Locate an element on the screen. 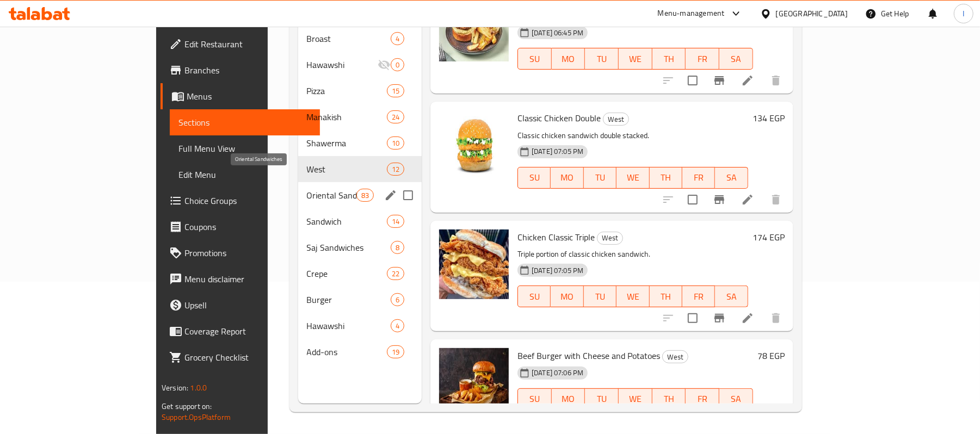  div: Shawerma10 is located at coordinates (360, 143).